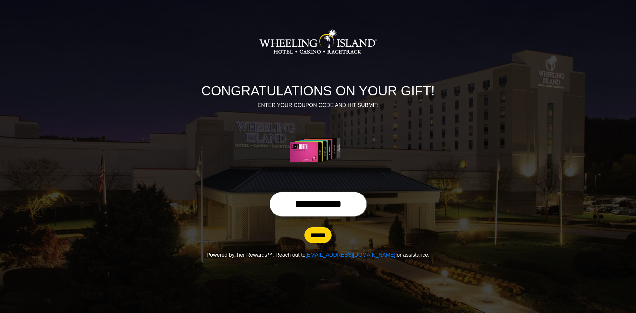 The width and height of the screenshot is (636, 313). What do you see at coordinates (318, 42) in the screenshot?
I see `img: Logo` at bounding box center [318, 42].